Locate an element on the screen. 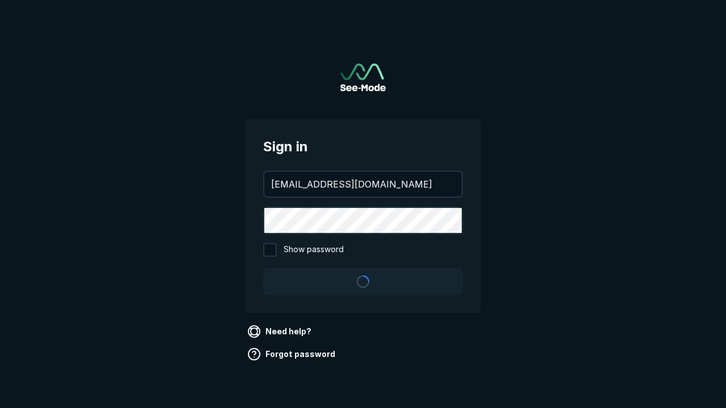  span: Show password is located at coordinates (314, 250).